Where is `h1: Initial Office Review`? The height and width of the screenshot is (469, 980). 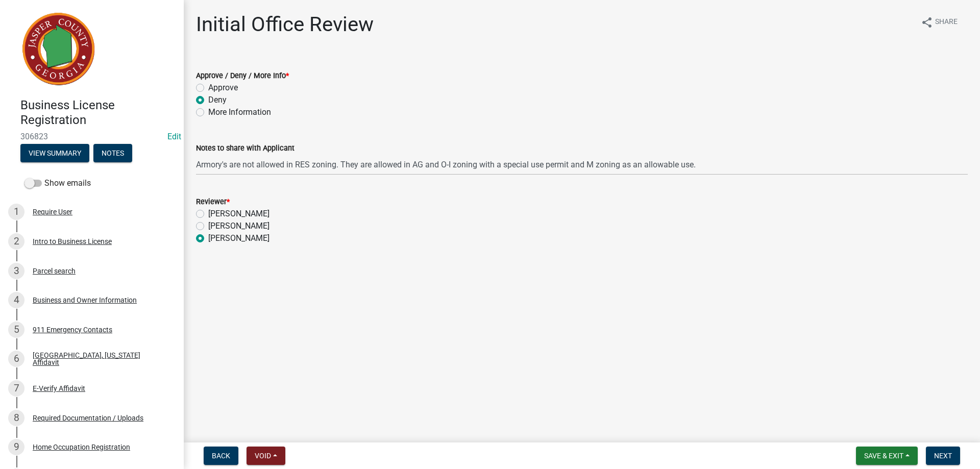
h1: Initial Office Review is located at coordinates (285, 25).